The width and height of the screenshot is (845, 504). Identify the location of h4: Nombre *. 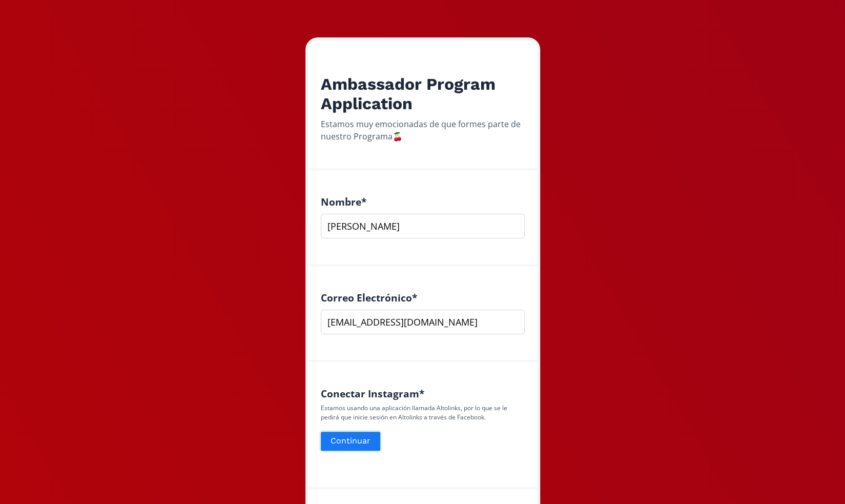
(423, 201).